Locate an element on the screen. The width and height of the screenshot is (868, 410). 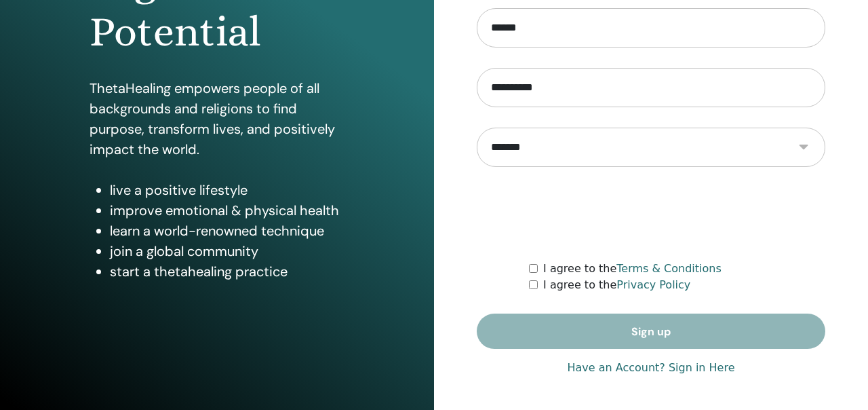
li: start a thetahealing practice is located at coordinates (227, 271).